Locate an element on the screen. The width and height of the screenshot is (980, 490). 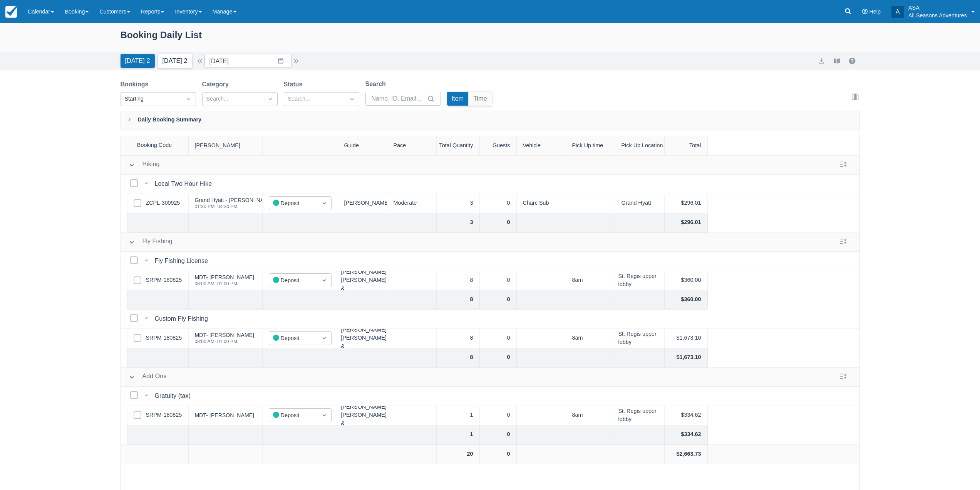
div: Vehicle is located at coordinates (541, 145).